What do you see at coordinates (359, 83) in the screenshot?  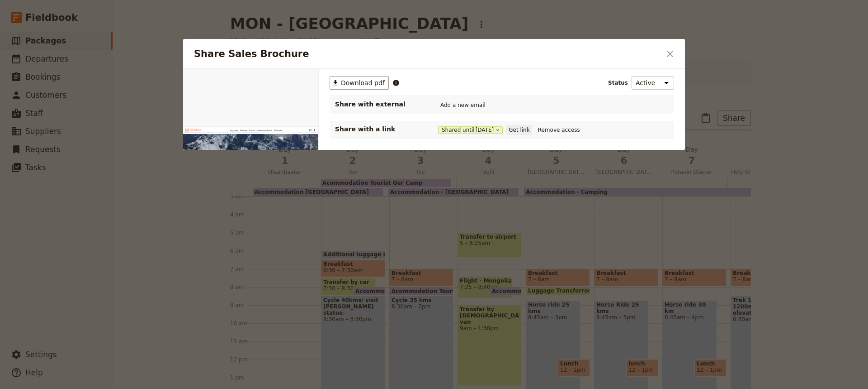 I see `button: ​Download pdf` at bounding box center [359, 83].